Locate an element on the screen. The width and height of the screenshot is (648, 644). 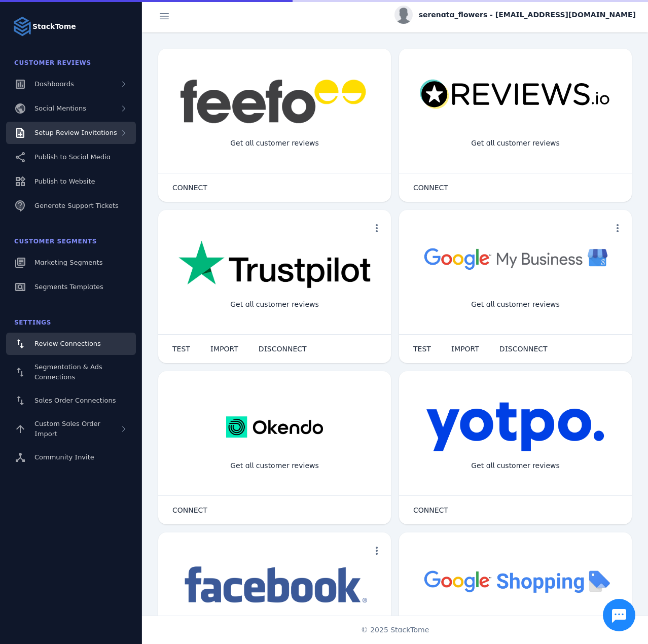
img: profile.jpg is located at coordinates (404, 14).